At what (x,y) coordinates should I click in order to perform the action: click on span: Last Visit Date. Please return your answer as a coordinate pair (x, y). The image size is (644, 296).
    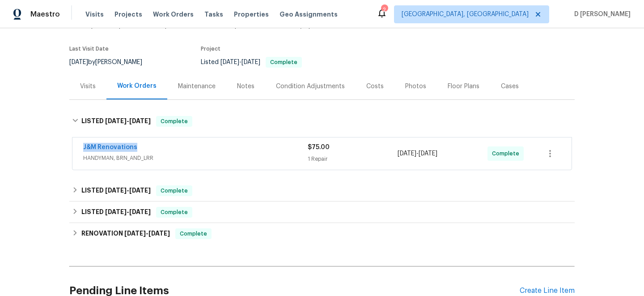
    Looking at the image, I should click on (89, 49).